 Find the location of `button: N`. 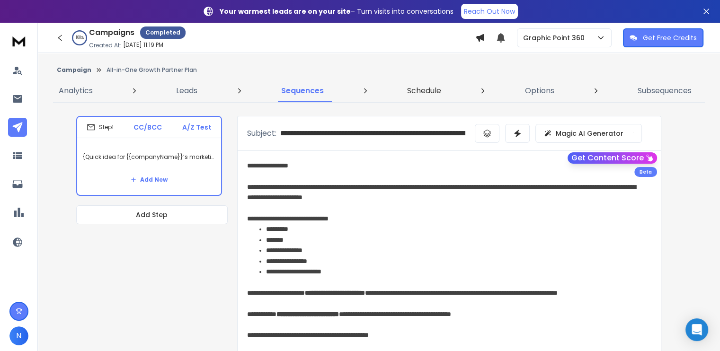

button: N is located at coordinates (19, 336).